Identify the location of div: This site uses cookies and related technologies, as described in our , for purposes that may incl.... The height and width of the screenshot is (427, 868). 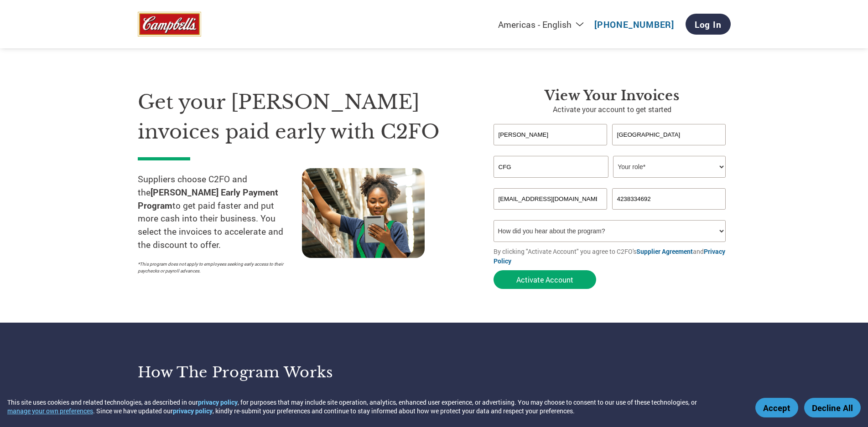
(374, 406).